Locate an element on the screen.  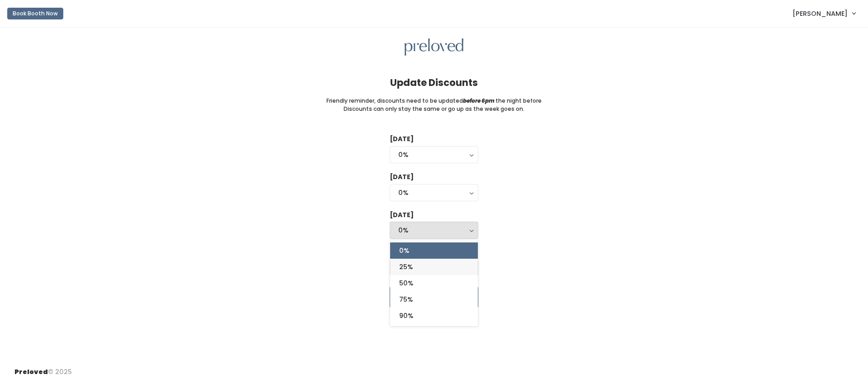
span: 0% is located at coordinates (404, 251).